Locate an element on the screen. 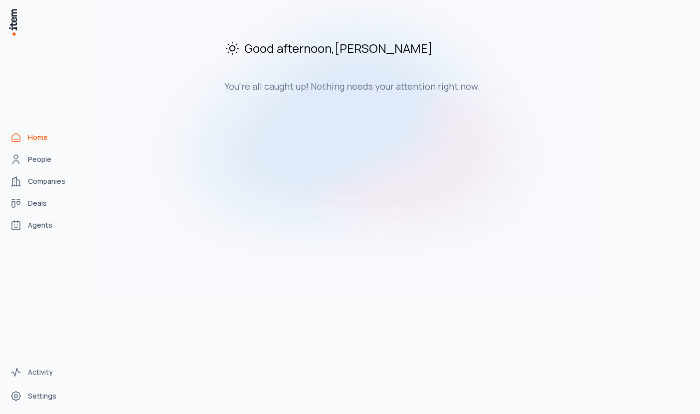 The width and height of the screenshot is (700, 414). span: Agents is located at coordinates (40, 225).